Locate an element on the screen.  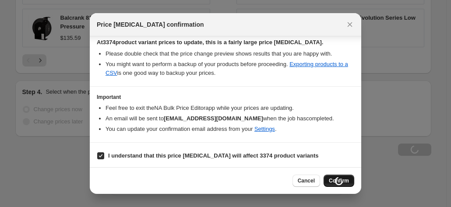
li: Feel free to exit the NA Bulk Price Editor app while your prices are updating. is located at coordinates (230, 108).